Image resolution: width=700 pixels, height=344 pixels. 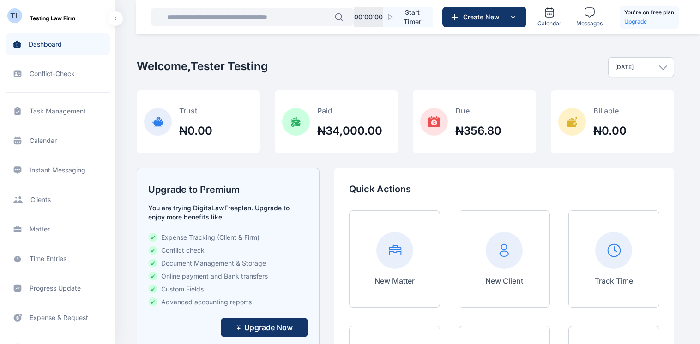 I want to click on span: Start Timer, so click(x=412, y=17).